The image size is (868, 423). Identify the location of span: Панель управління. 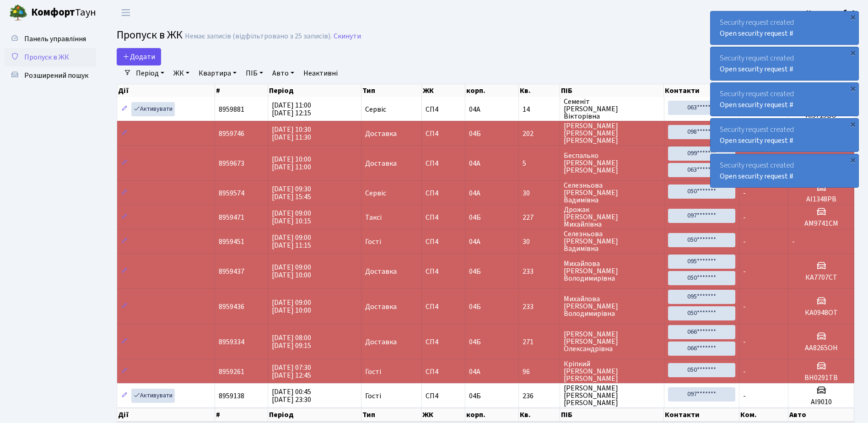
(55, 39).